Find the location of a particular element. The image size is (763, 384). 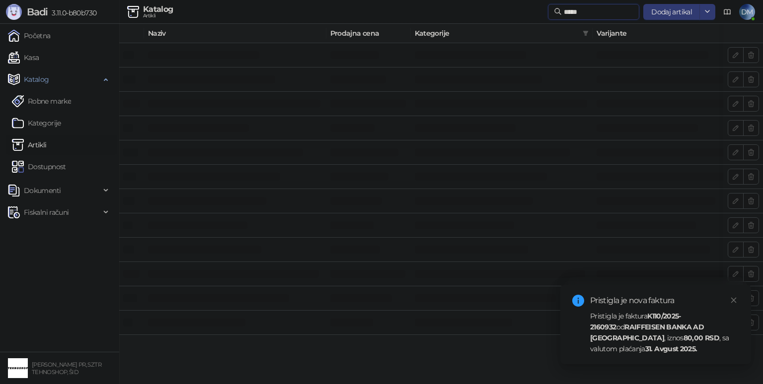

a: Početna is located at coordinates (29, 36).